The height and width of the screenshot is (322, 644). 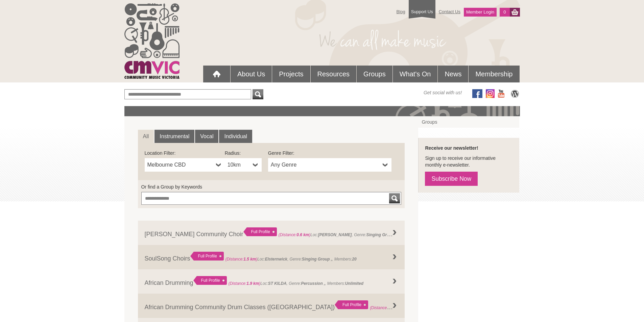 I want to click on a: Blog, so click(x=401, y=11).